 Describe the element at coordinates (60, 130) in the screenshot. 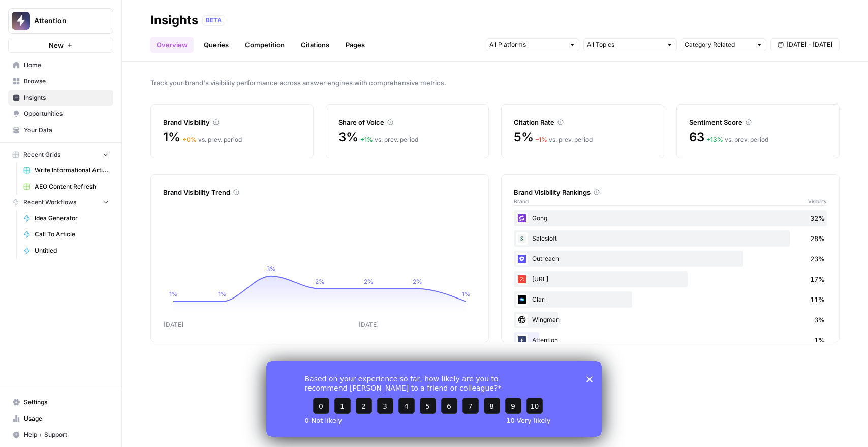

I see `a: Your Data` at that location.